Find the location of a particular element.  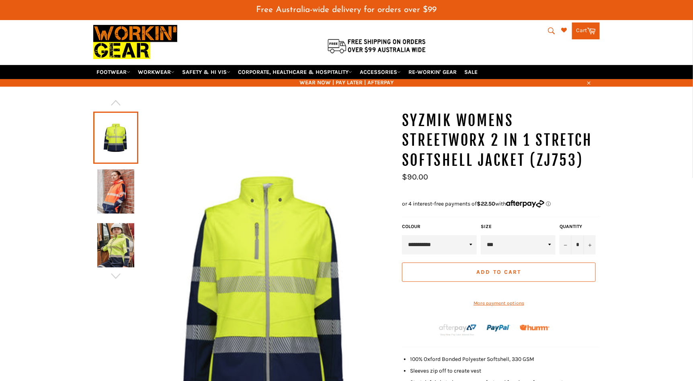

a: Cart is located at coordinates (585, 31).